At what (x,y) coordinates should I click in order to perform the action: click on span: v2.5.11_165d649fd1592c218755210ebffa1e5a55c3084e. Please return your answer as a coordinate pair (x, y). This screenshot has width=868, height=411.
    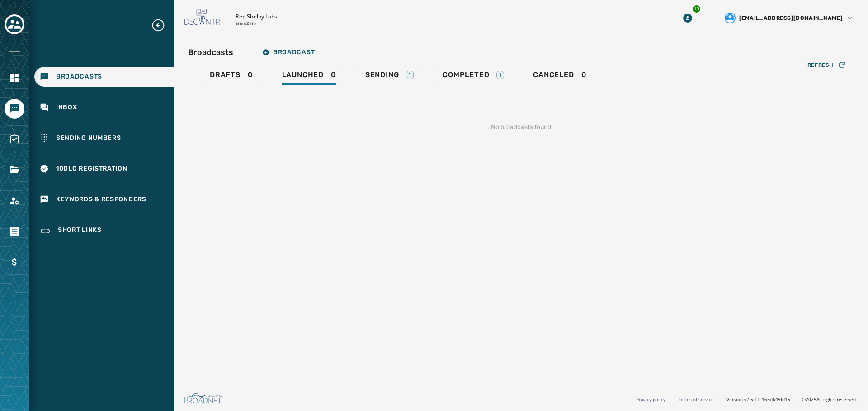
    Looking at the image, I should click on (770, 400).